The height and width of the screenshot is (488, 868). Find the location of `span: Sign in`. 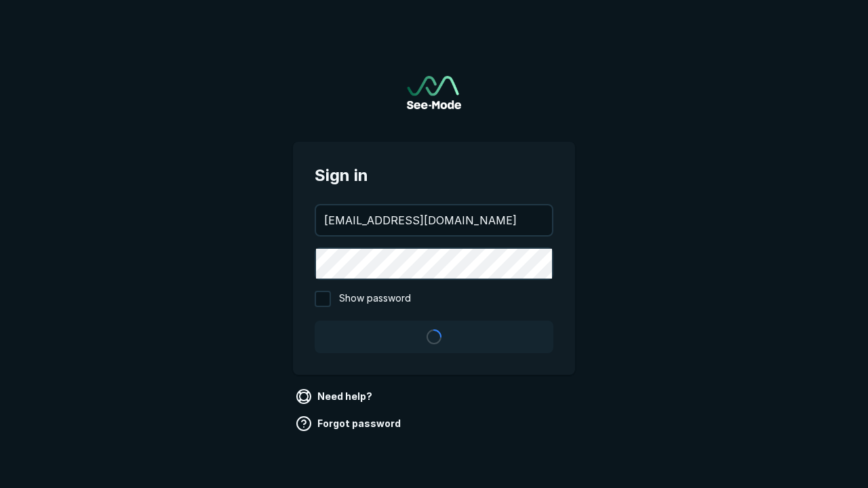

span: Sign in is located at coordinates (434, 176).